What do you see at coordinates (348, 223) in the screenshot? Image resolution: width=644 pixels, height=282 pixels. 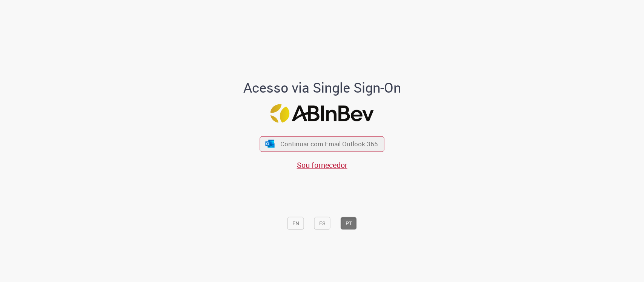 I see `button: PT` at bounding box center [348, 223].